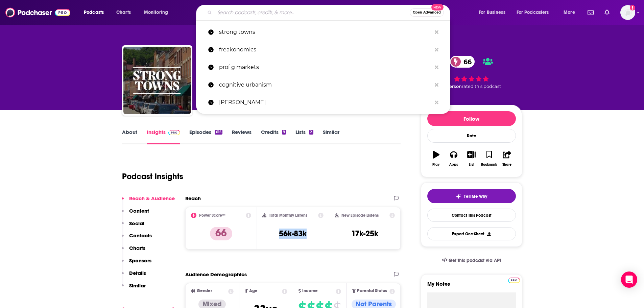 This screenshot has width=644, height=308. Describe the element at coordinates (471, 72) in the screenshot. I see `div: 66 1 personrated this podcast` at that location.